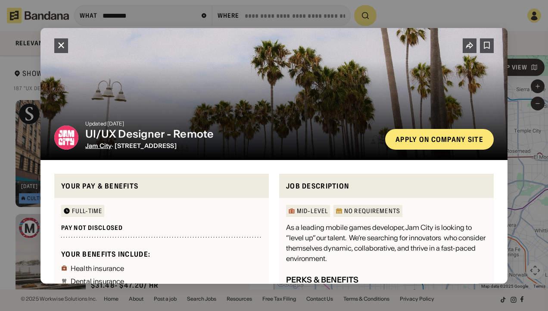 This screenshot has width=548, height=311. Describe the element at coordinates (322, 279) in the screenshot. I see `b: PERKS & BENEFITS` at that location.